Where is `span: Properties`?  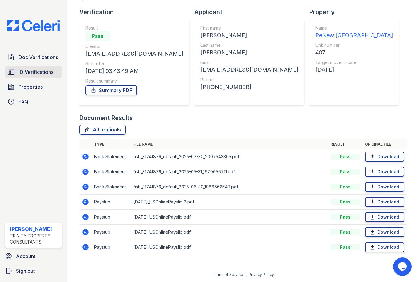
span: Properties is located at coordinates (30, 87).